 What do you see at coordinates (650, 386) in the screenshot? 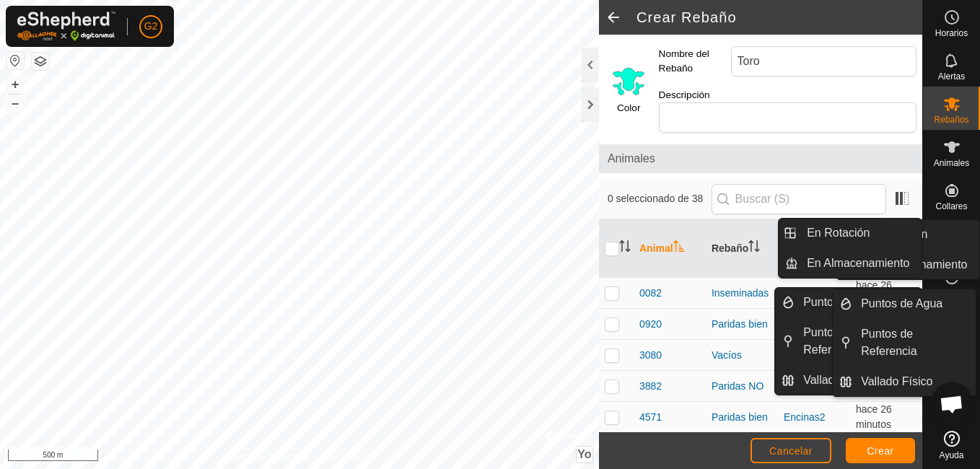
I see `span: 3882` at bounding box center [650, 386].